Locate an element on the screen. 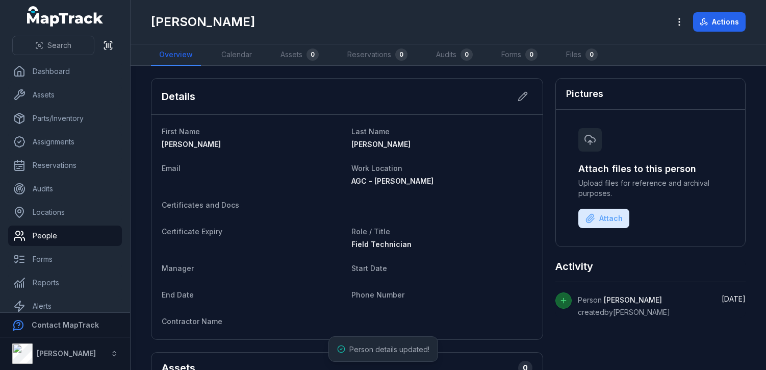  strong: Contact MapTrack is located at coordinates (65, 324).